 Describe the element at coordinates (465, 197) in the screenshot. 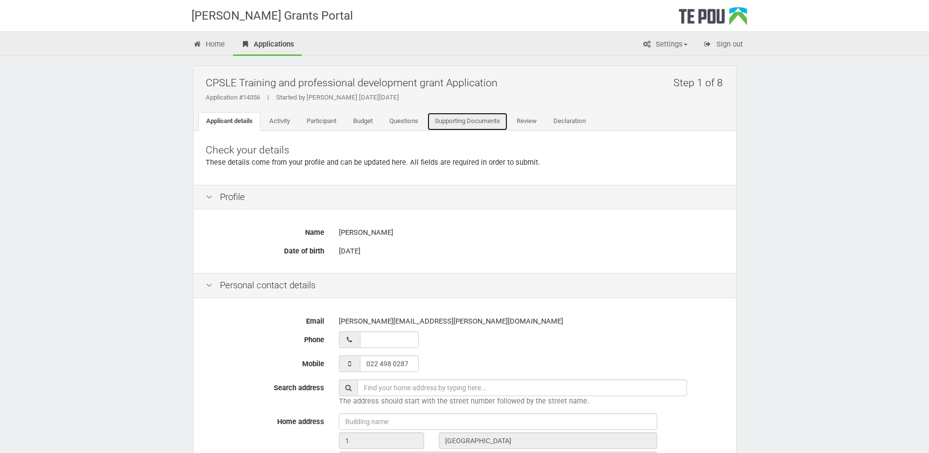

I see `div: Profile` at that location.